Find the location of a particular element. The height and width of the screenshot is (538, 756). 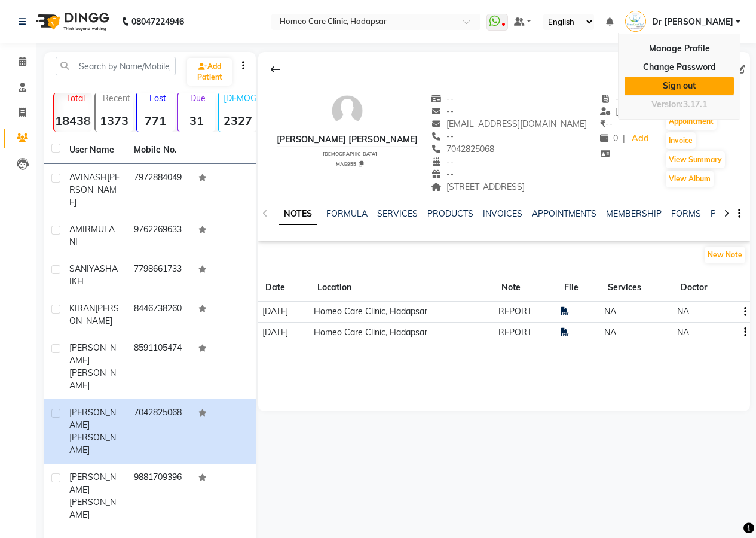

a: SERVICES is located at coordinates (397, 213).